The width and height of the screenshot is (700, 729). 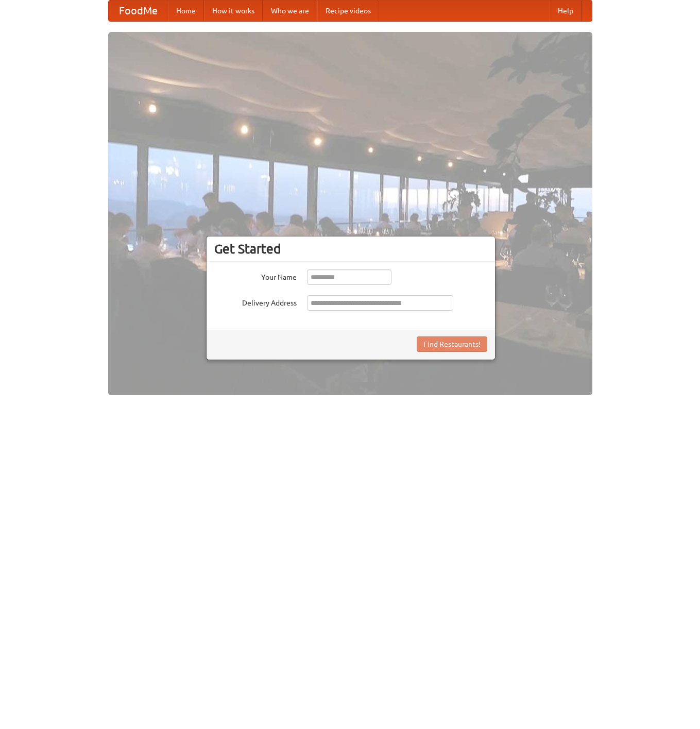 I want to click on a: How it works, so click(x=233, y=11).